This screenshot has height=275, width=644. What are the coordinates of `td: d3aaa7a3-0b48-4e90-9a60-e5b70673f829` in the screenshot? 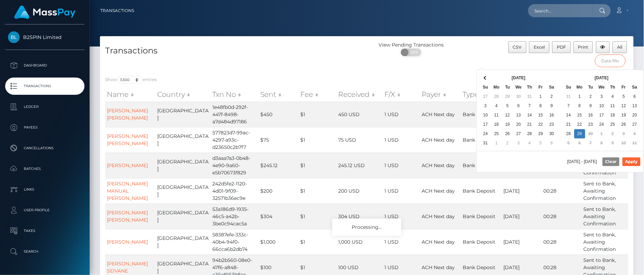 It's located at (235, 165).